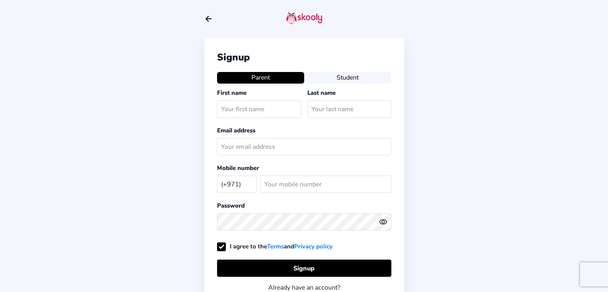  What do you see at coordinates (304, 268) in the screenshot?
I see `button: Signup` at bounding box center [304, 268].